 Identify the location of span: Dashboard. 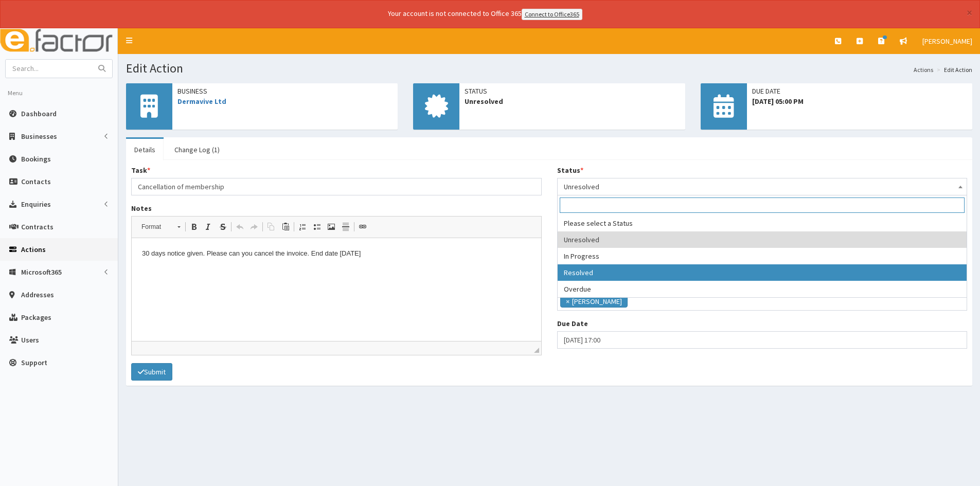
(39, 114).